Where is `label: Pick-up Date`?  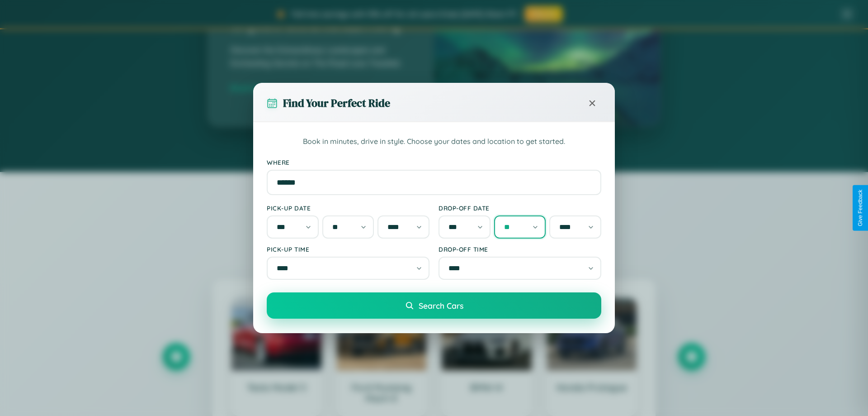
label: Pick-up Date is located at coordinates (348, 208).